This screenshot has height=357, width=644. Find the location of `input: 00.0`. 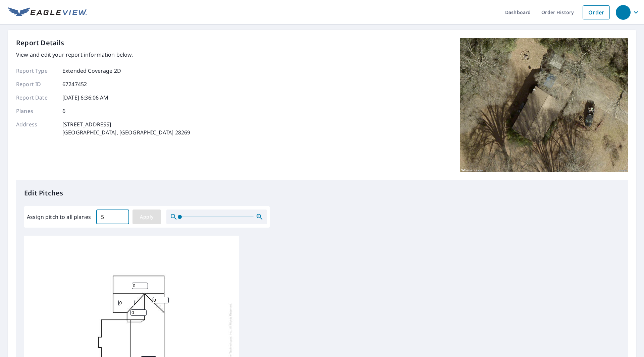

input: 00.0 is located at coordinates (113, 217).